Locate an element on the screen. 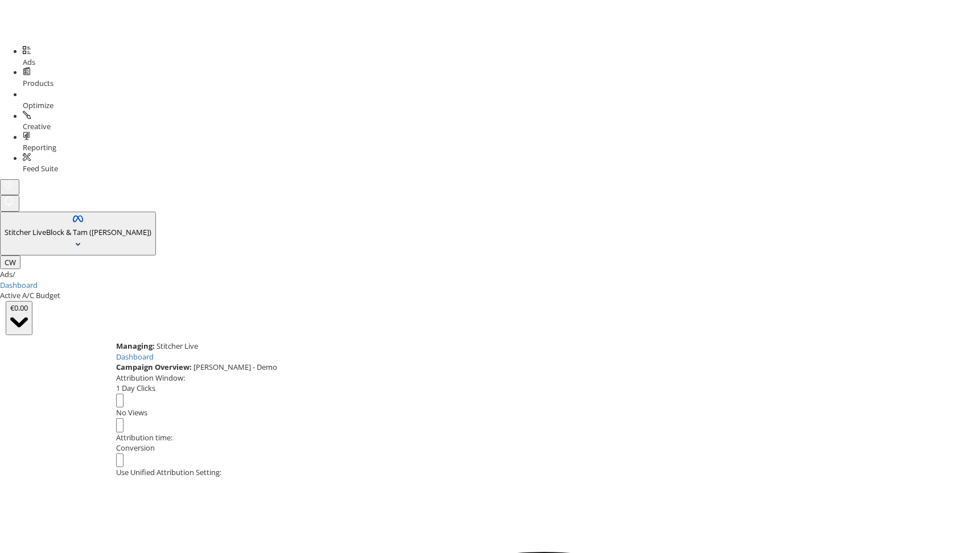 The height and width of the screenshot is (553, 980). strong: Campaign Overview: is located at coordinates (154, 367).